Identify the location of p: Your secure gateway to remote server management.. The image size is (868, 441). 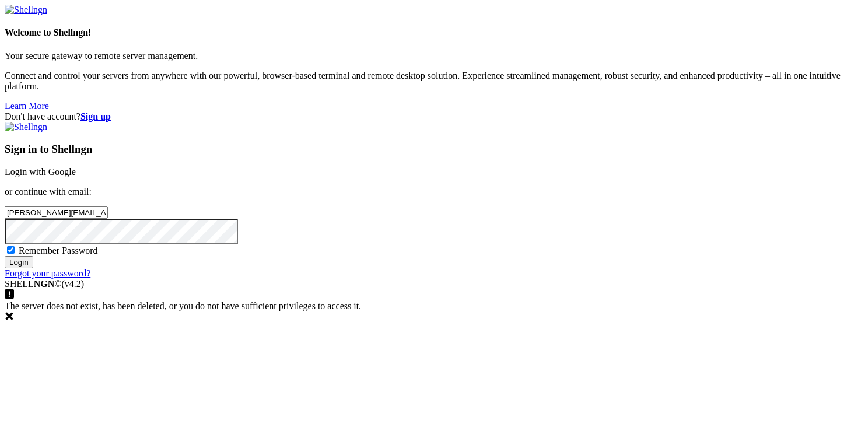
(434, 56).